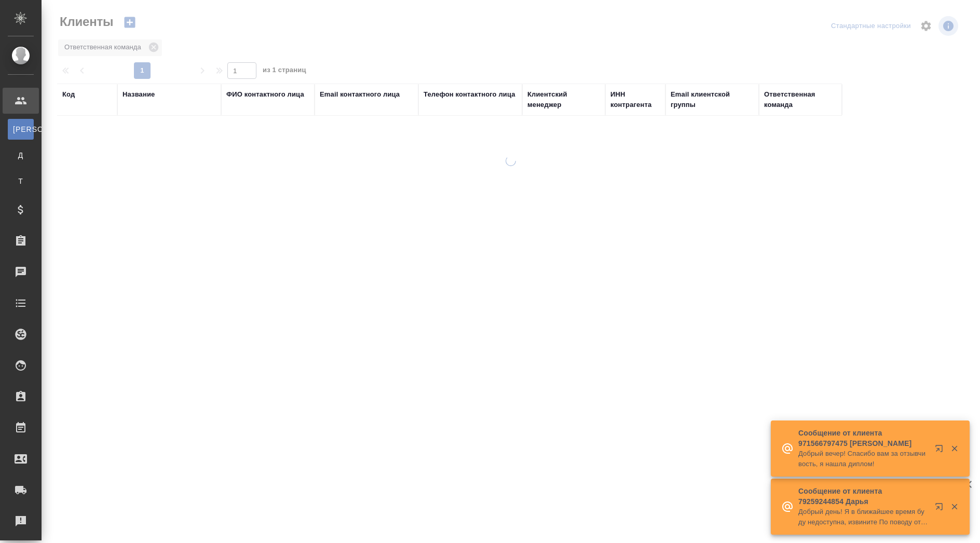 This screenshot has height=543, width=980. Describe the element at coordinates (863, 497) in the screenshot. I see `p: Сообщение от клиента 79259244854 Дарья` at that location.